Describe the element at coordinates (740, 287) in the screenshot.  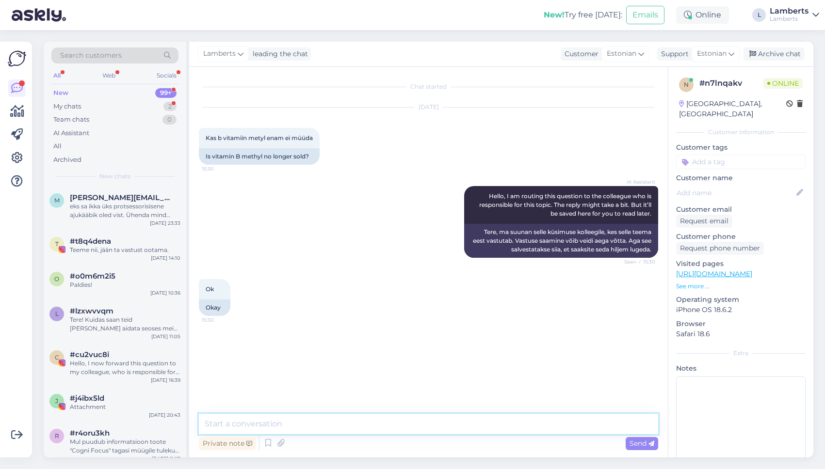
I see `p: See more ...` at that location.